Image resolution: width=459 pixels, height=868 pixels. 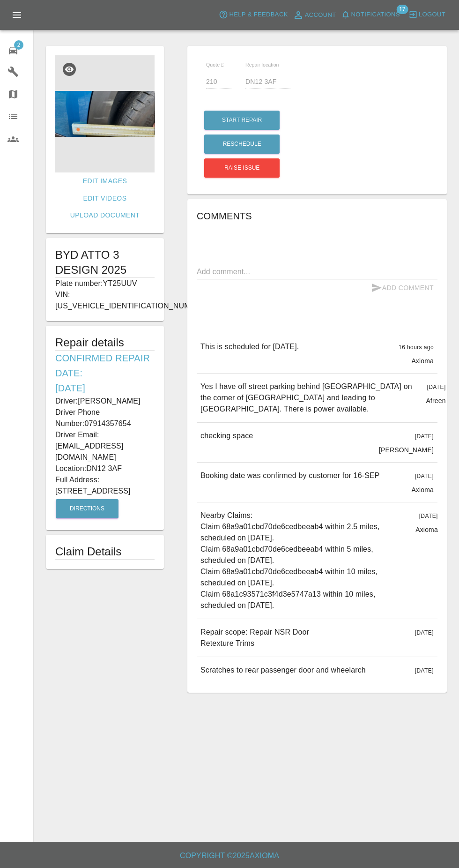 What do you see at coordinates (105, 552) in the screenshot?
I see `h1: Claim Details` at bounding box center [105, 552].